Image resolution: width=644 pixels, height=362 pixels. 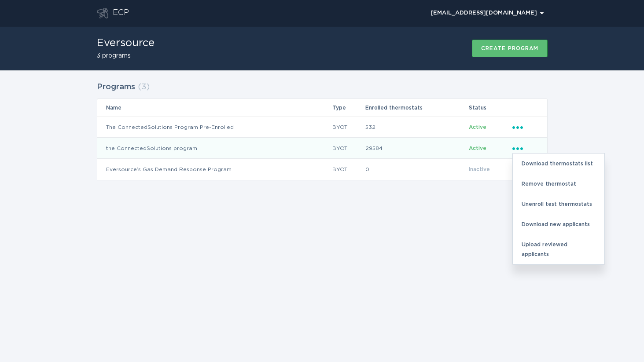 What do you see at coordinates (558, 225) in the screenshot?
I see `div: Download new applicants` at bounding box center [558, 225].